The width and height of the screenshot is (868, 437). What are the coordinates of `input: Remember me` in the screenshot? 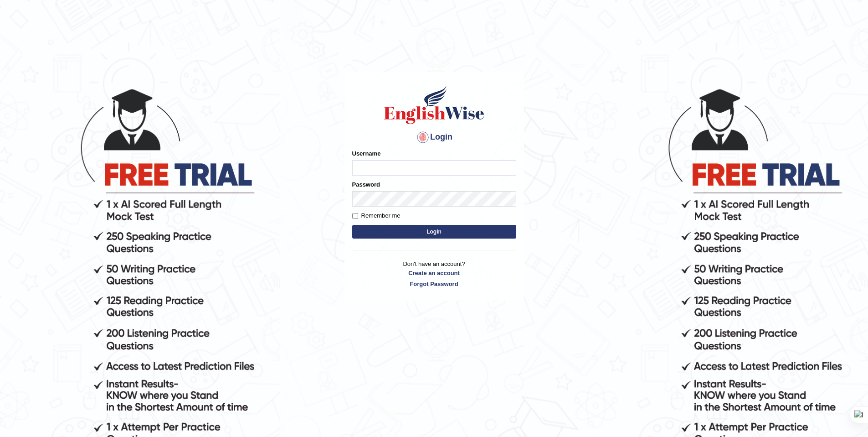 It's located at (355, 216).